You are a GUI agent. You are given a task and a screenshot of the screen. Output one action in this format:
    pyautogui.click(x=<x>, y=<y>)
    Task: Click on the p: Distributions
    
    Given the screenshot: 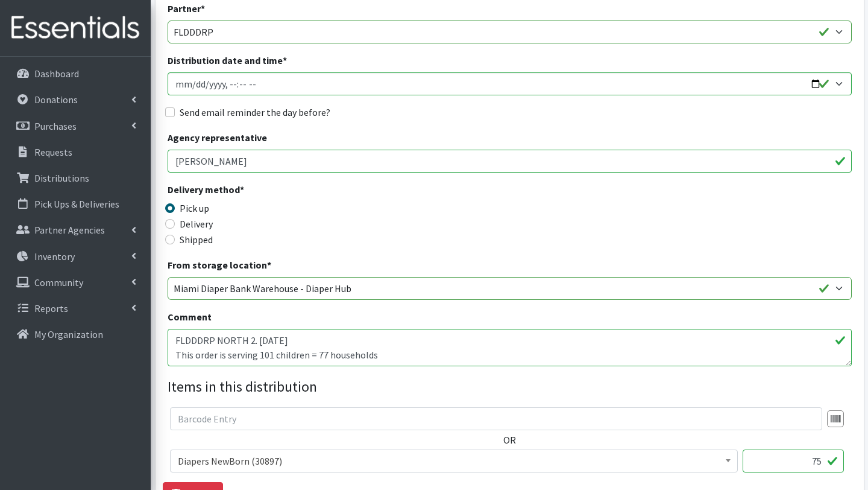 What is the action you would take?
    pyautogui.click(x=61, y=178)
    